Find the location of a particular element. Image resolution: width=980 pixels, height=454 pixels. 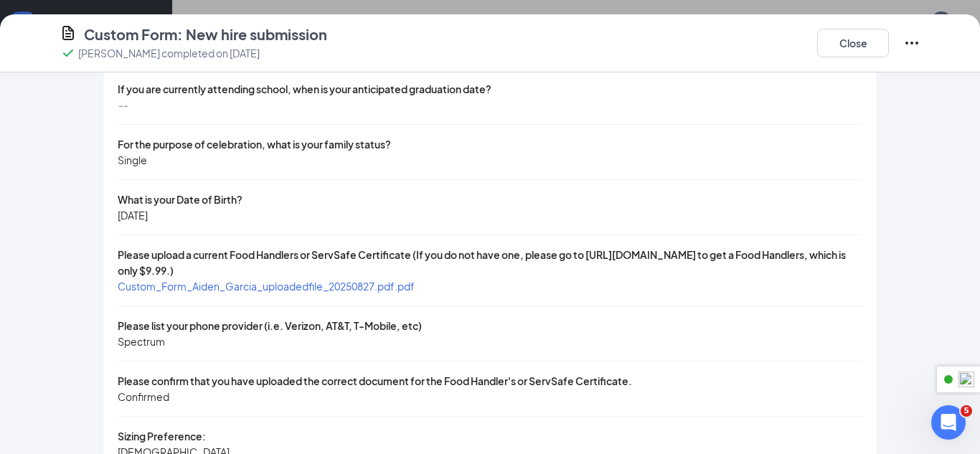

span: Please confirm that you have uploaded the correct document for the Food Handler's or ServSafe Cer... is located at coordinates (375, 382).